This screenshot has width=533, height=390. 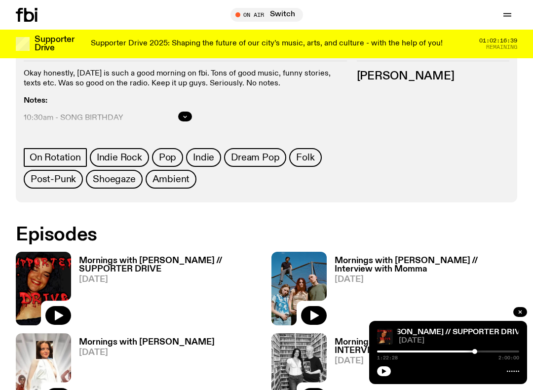 What do you see at coordinates (119, 157) in the screenshot?
I see `span: Indie Rock` at bounding box center [119, 157].